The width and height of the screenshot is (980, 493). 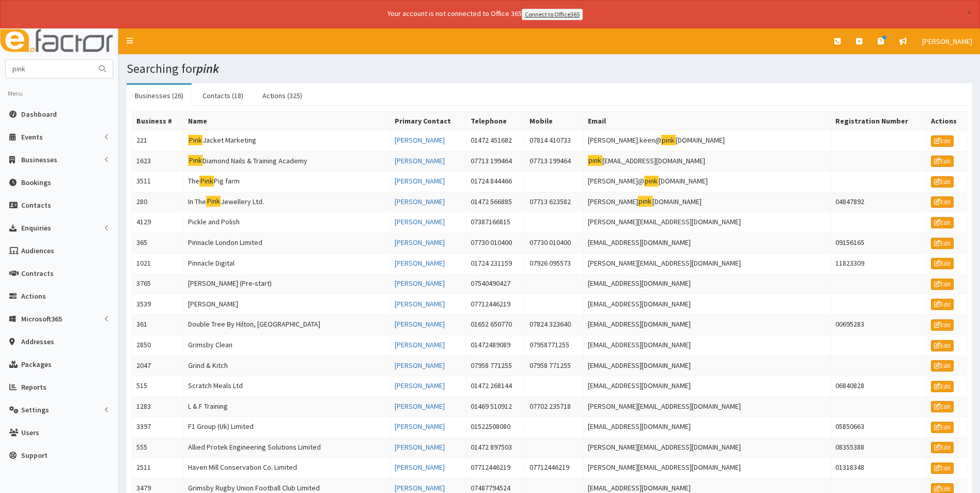 What do you see at coordinates (158, 387) in the screenshot?
I see `td: 515` at bounding box center [158, 387].